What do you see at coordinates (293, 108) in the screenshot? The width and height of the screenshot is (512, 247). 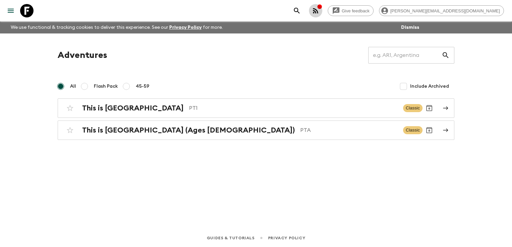 I see `p: PT1` at bounding box center [293, 108].